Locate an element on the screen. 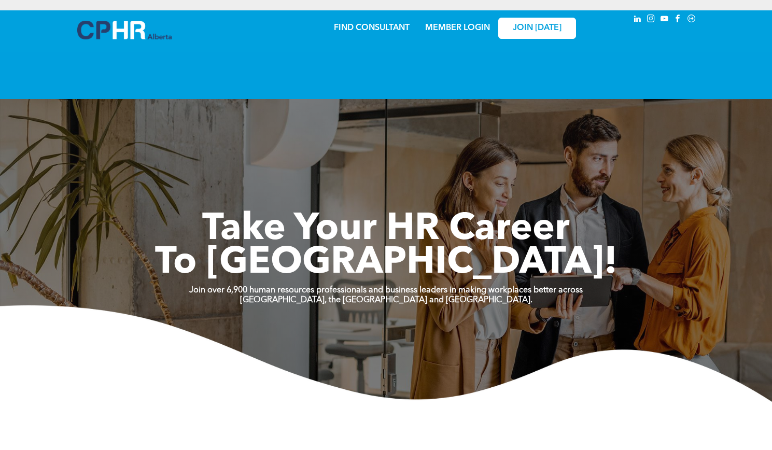 This screenshot has width=772, height=450. a: Social network is located at coordinates (692, 20).